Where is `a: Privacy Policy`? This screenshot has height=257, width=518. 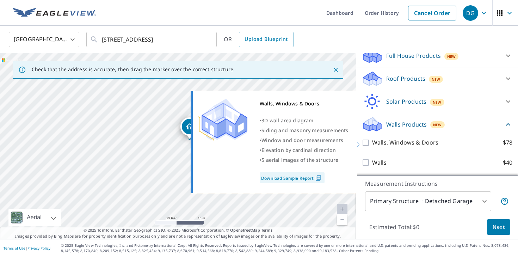
a: Privacy Policy is located at coordinates (39, 248).